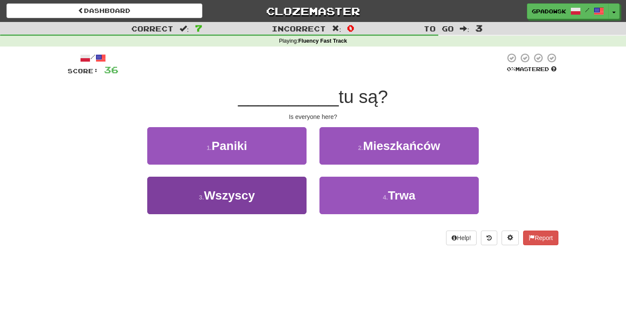 This screenshot has width=626, height=309. I want to click on button: 4.Trwa, so click(399, 195).